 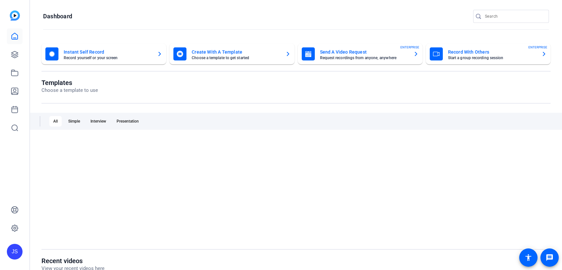 I want to click on h1: Dashboard, so click(x=58, y=16).